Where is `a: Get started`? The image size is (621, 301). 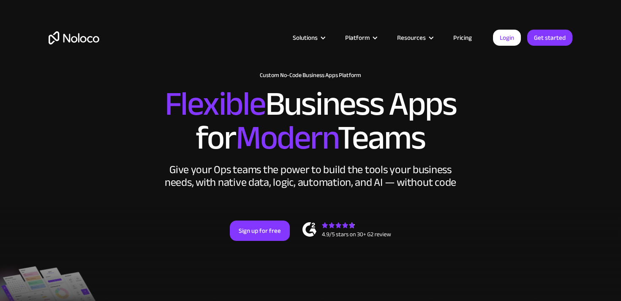
a: Get started is located at coordinates (550, 38).